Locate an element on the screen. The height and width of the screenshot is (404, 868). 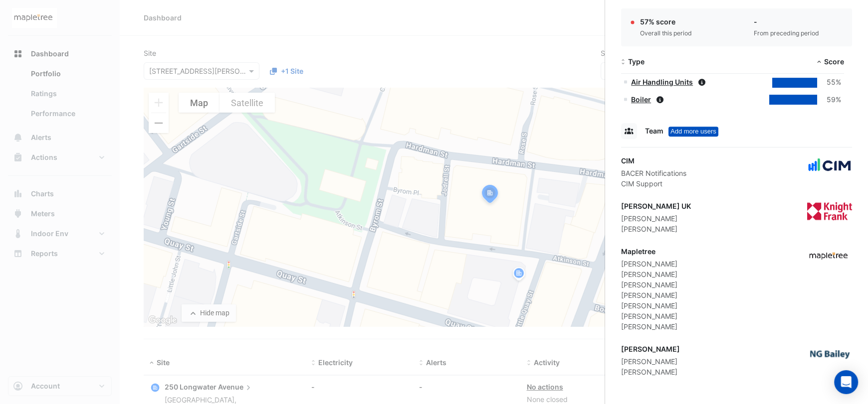
div: CIM Support is located at coordinates (653, 184).